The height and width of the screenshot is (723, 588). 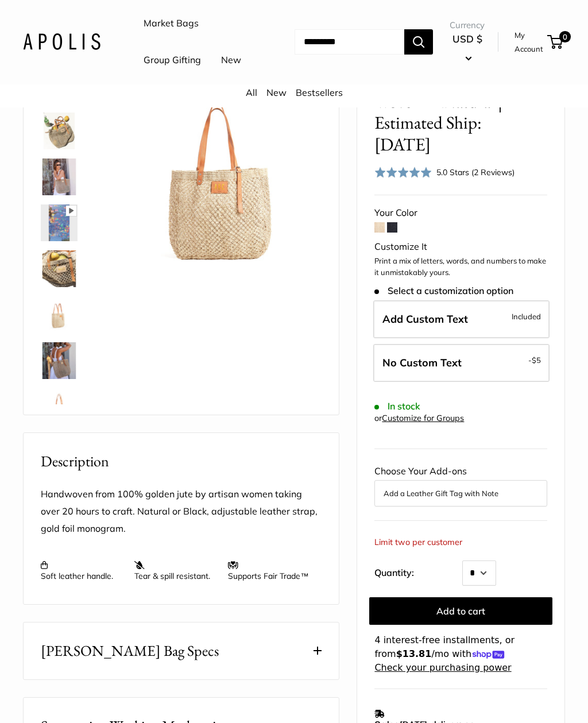 I want to click on input: Search..., so click(x=349, y=43).